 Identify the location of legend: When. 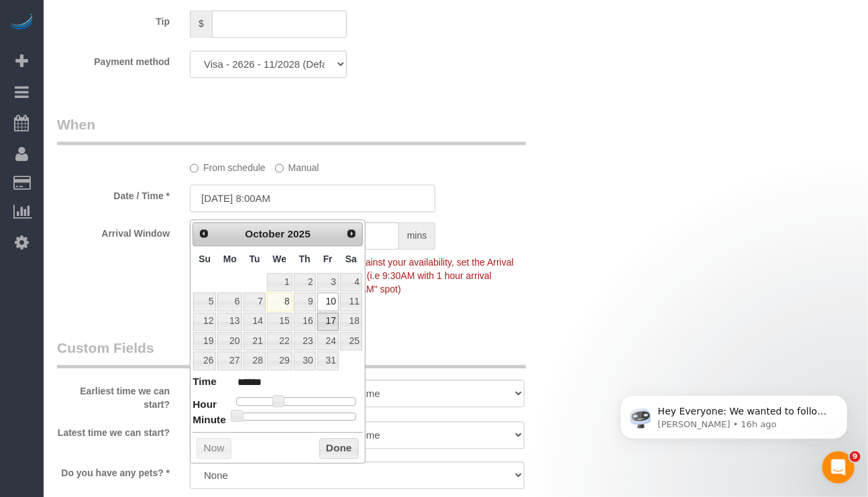
(291, 129).